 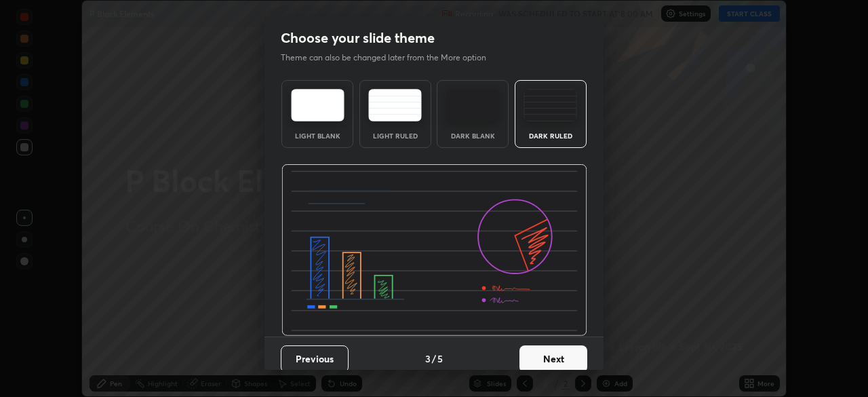 I want to click on h2: Choose your slide theme, so click(x=358, y=38).